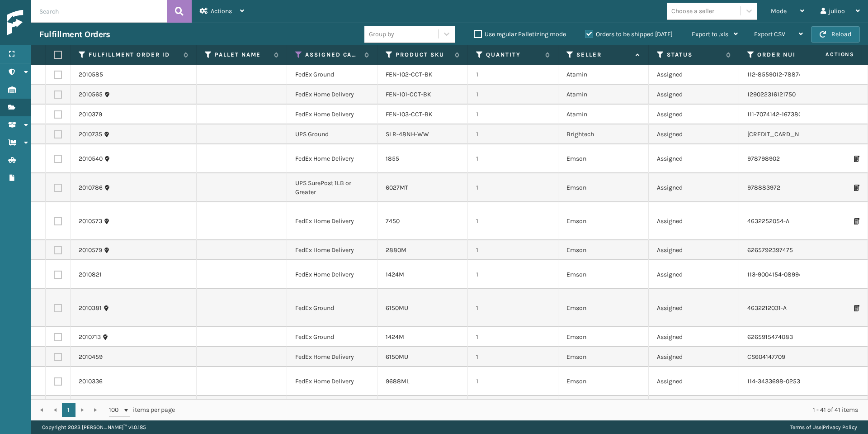  What do you see at coordinates (784, 222) in the screenshot?
I see `td: 4632252054-A` at bounding box center [784, 222].